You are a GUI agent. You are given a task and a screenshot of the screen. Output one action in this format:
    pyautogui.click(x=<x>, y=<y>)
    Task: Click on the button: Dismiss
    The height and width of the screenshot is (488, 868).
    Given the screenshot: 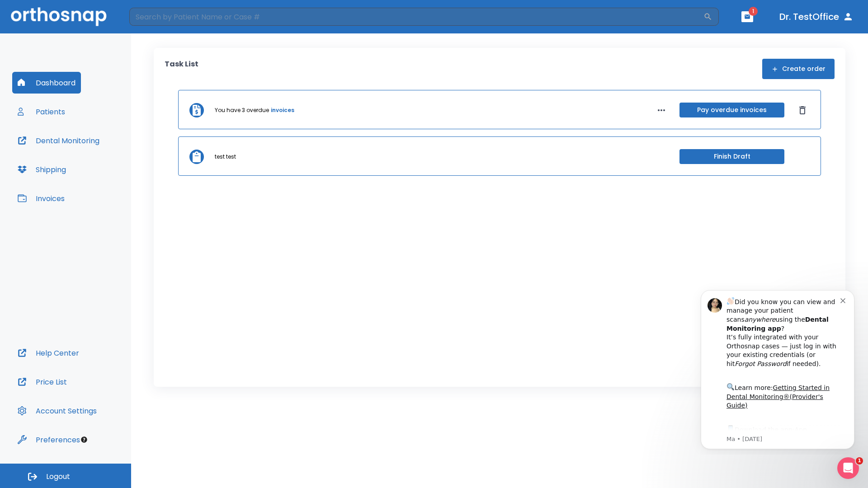 What is the action you would take?
    pyautogui.click(x=802, y=110)
    